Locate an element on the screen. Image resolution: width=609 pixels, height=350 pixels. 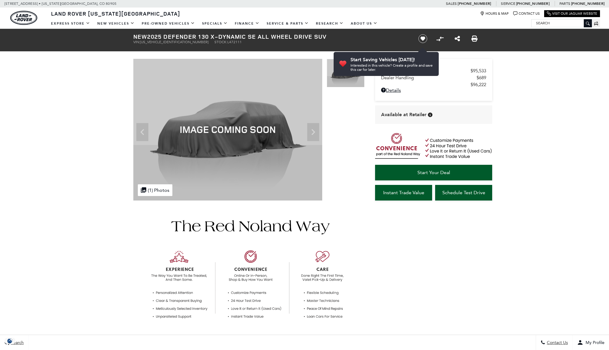
span: Available at Retailer is located at coordinates (404, 115).